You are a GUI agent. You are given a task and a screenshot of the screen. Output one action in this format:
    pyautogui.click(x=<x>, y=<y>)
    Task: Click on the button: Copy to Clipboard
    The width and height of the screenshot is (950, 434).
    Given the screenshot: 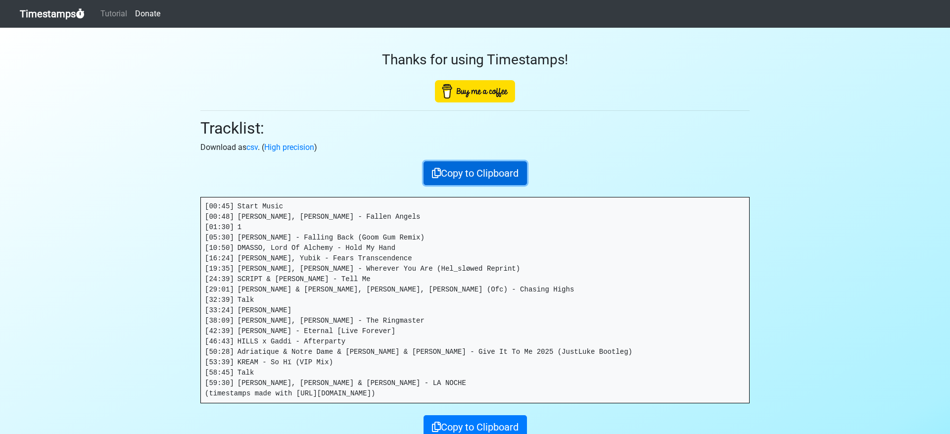 What is the action you would take?
    pyautogui.click(x=475, y=173)
    